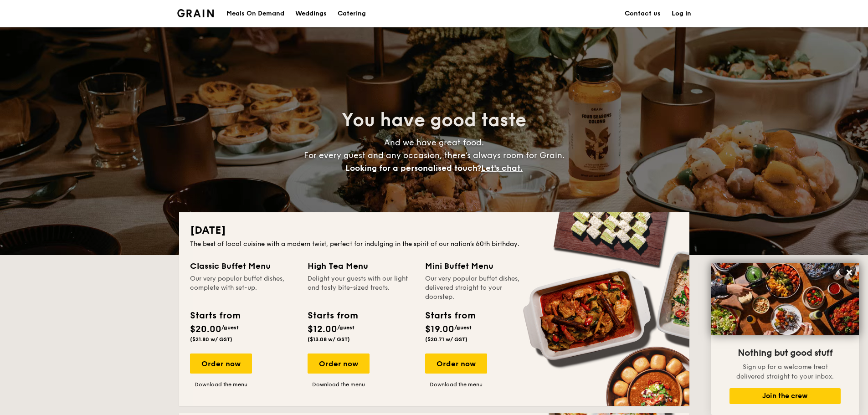 The width and height of the screenshot is (868, 415). I want to click on a: Logotype, so click(196, 13).